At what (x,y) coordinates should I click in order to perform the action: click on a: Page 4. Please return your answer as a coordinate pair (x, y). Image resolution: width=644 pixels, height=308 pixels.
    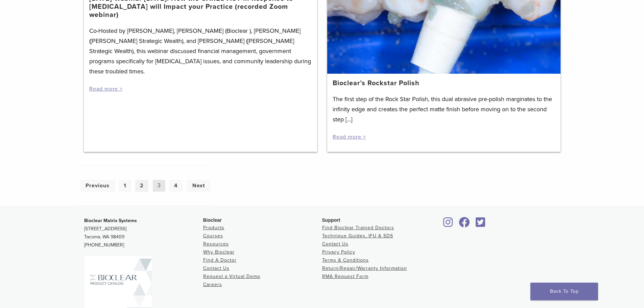
    Looking at the image, I should click on (176, 186).